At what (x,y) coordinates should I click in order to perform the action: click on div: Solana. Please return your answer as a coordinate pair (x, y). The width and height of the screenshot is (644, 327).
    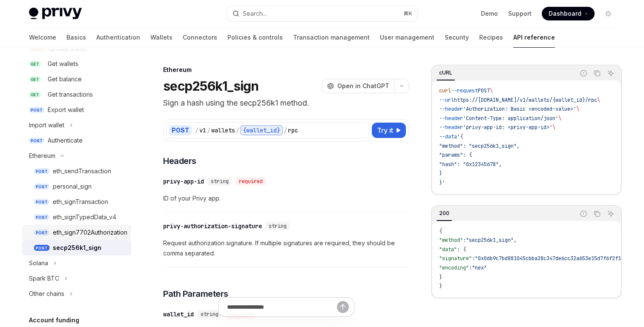
    Looking at the image, I should click on (38, 263).